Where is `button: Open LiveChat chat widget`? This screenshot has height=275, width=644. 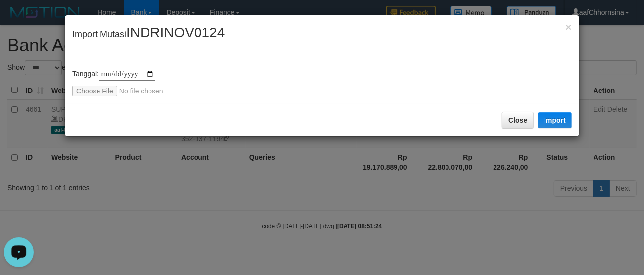
button: Open LiveChat chat widget is located at coordinates (19, 19).